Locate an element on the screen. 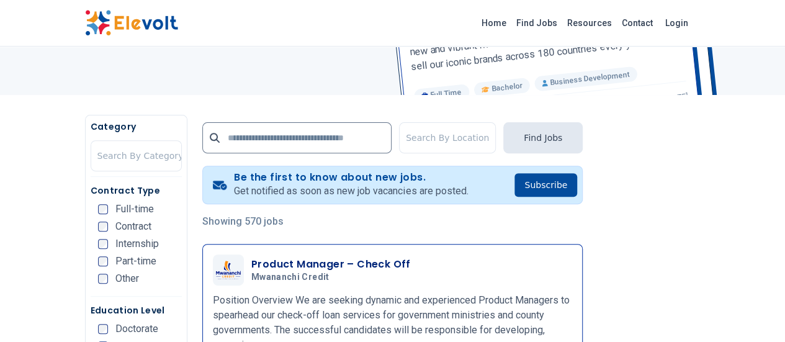 The width and height of the screenshot is (785, 342). h5: Category is located at coordinates (136, 127).